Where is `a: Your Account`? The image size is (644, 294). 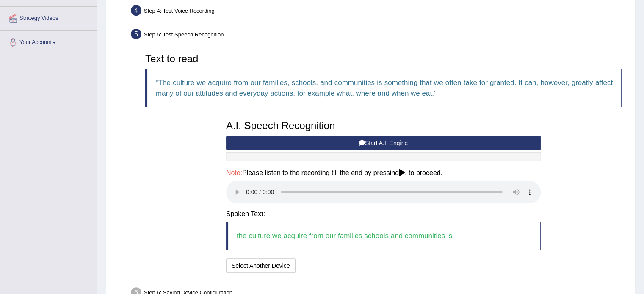
a: Your Account is located at coordinates (49, 41).